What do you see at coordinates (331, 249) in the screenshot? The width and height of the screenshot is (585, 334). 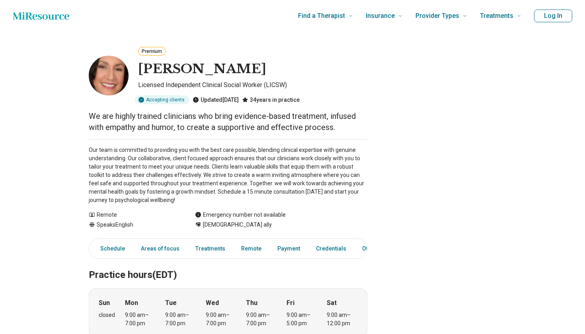 I see `a: Credentials` at bounding box center [331, 249].